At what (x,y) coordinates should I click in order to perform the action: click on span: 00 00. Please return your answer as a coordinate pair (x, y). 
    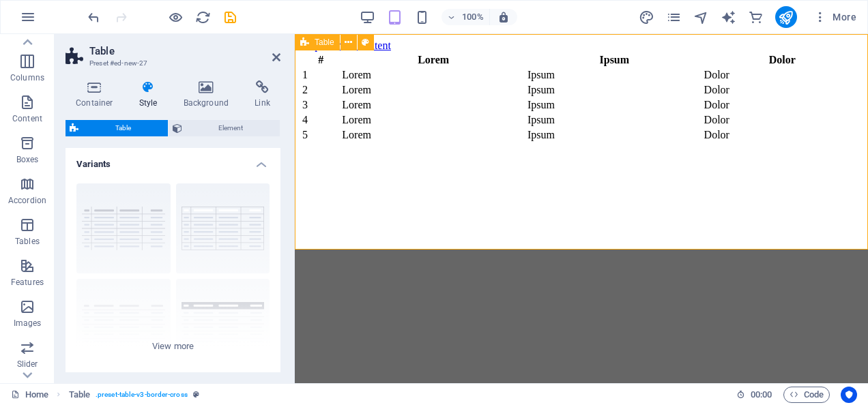
    Looking at the image, I should click on (761, 396).